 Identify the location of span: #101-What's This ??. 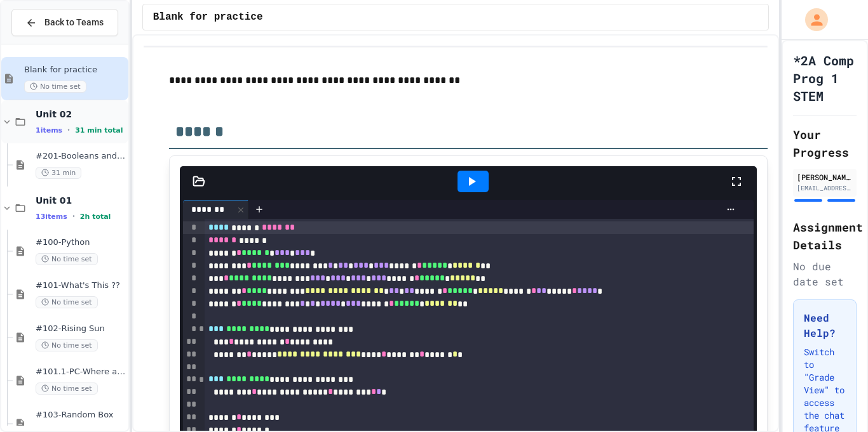
(81, 285).